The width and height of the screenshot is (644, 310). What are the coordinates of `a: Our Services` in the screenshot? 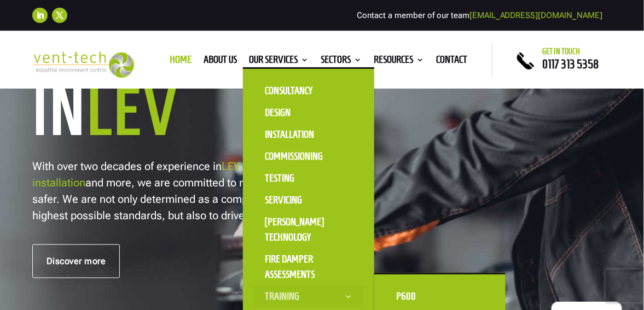 It's located at (278, 61).